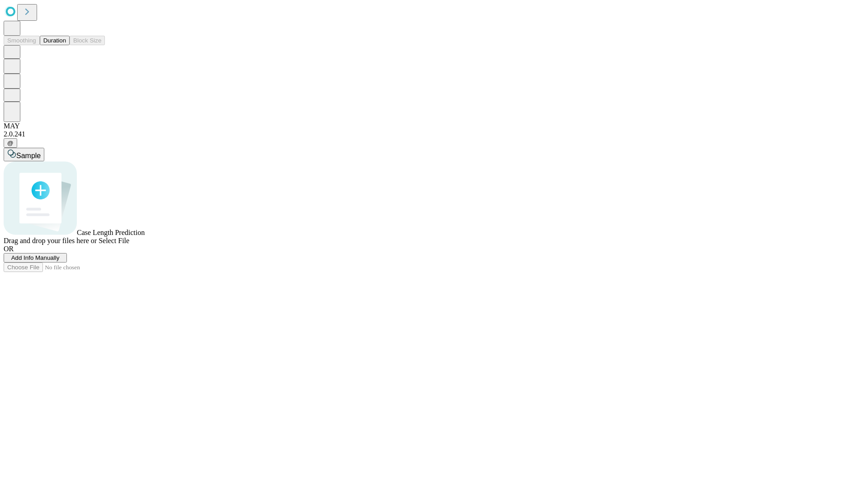 The width and height of the screenshot is (868, 488). What do you see at coordinates (110, 233) in the screenshot?
I see `span: Case Length Prediction` at bounding box center [110, 233].